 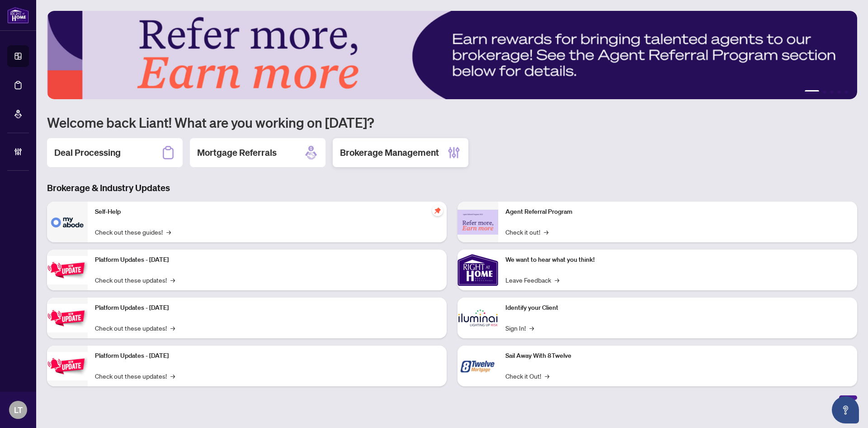 I want to click on h3: Brokerage & Industry Updates, so click(x=452, y=188).